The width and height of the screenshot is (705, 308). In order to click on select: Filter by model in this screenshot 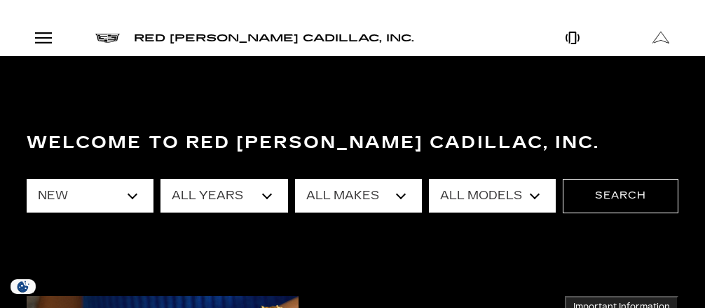, I will do `click(492, 195)`.